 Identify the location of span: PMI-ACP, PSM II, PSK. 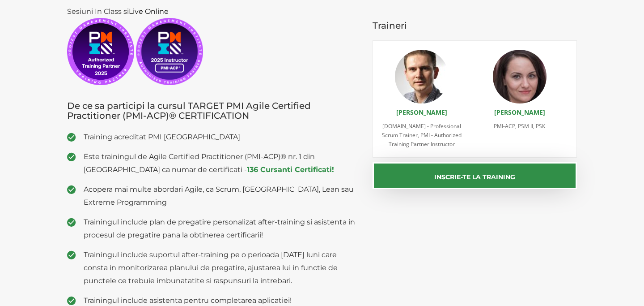
(519, 126).